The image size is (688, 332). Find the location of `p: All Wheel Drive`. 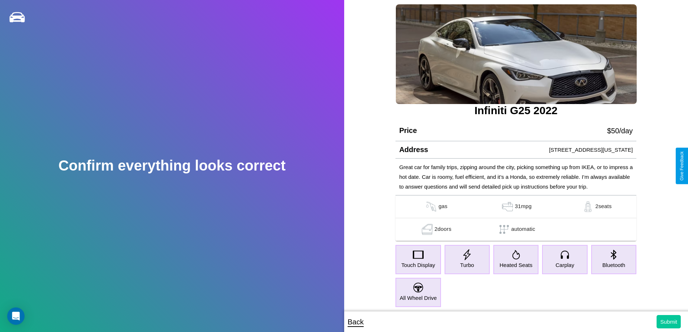

p: All Wheel Drive is located at coordinates (418, 298).